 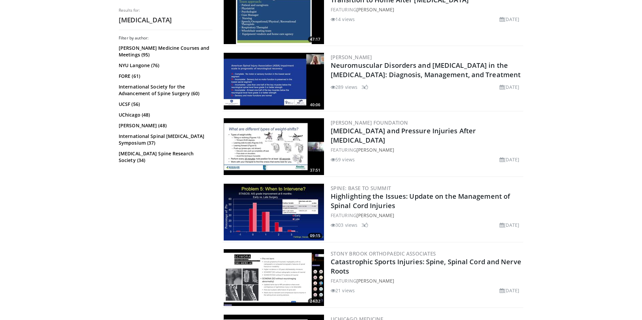 What do you see at coordinates (343, 159) in the screenshot?
I see `li: 59 views` at bounding box center [343, 159].